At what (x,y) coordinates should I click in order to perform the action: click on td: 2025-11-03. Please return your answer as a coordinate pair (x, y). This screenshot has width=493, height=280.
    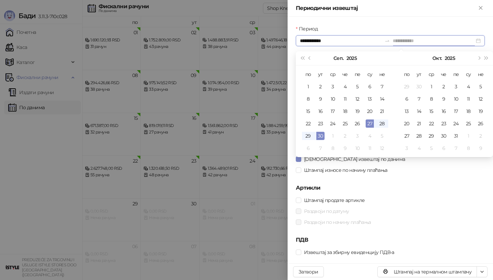
    Looking at the image, I should click on (407, 148).